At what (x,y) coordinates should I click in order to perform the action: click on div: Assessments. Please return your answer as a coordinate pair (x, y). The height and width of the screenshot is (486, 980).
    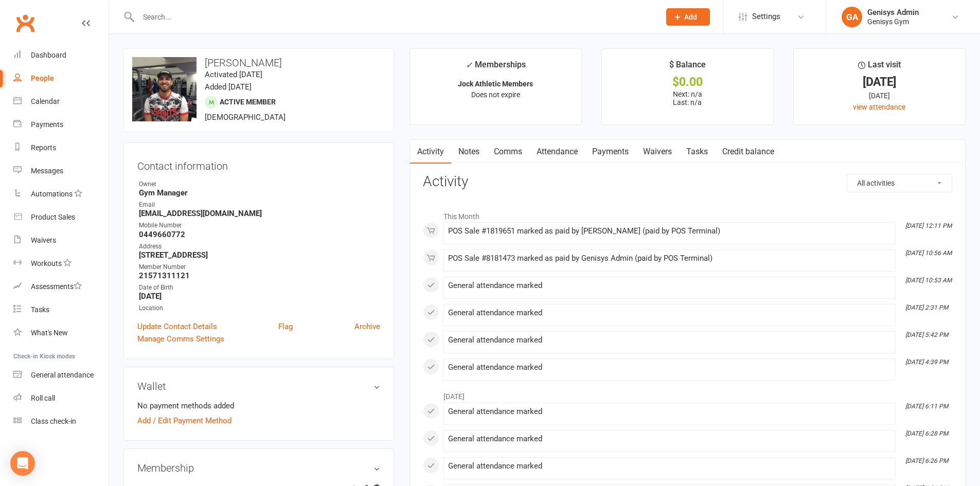
    Looking at the image, I should click on (56, 286).